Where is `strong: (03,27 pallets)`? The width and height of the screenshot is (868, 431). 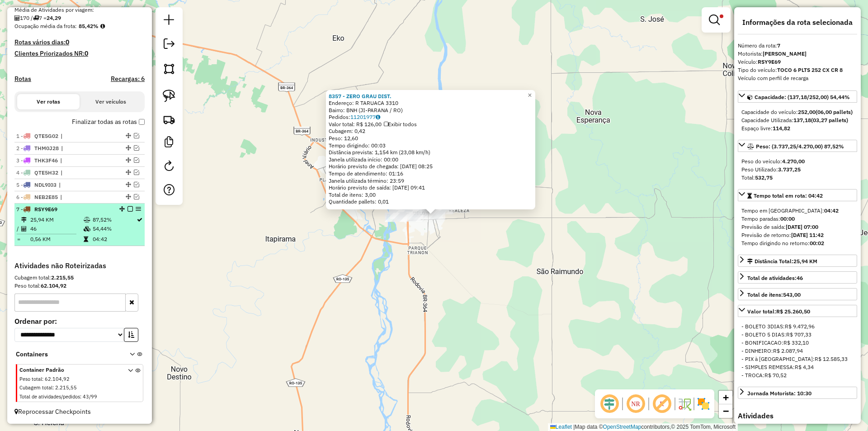
strong: (03,27 pallets) is located at coordinates (830, 120).